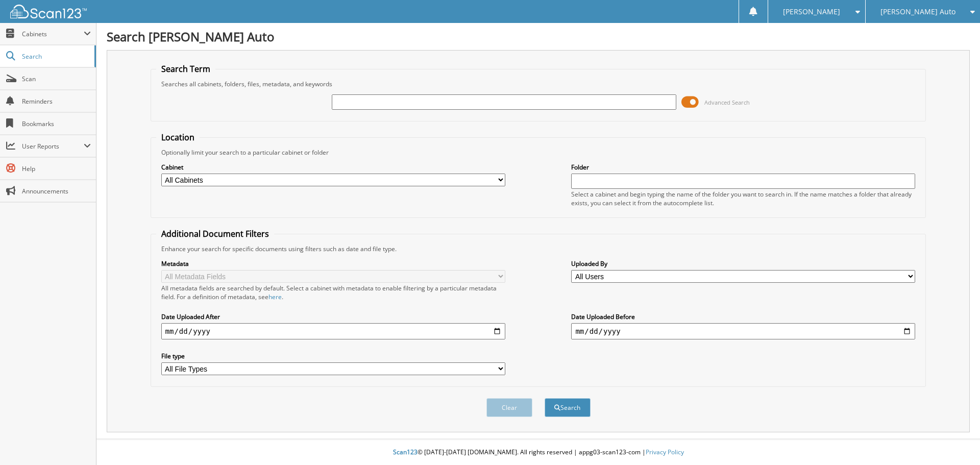 This screenshot has height=465, width=980. Describe the element at coordinates (333, 331) in the screenshot. I see `input: start` at that location.